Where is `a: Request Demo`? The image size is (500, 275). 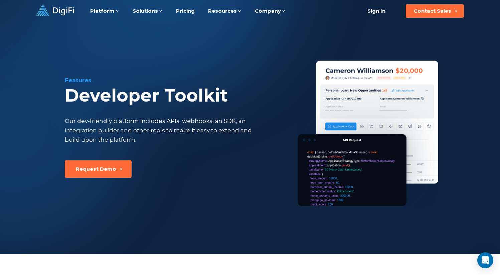 a: Request Demo is located at coordinates (98, 169).